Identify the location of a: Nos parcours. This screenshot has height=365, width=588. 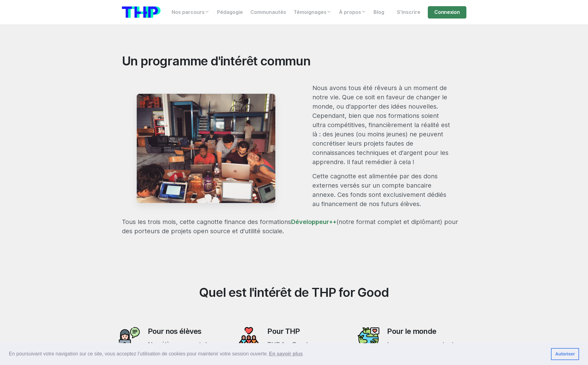
(190, 13).